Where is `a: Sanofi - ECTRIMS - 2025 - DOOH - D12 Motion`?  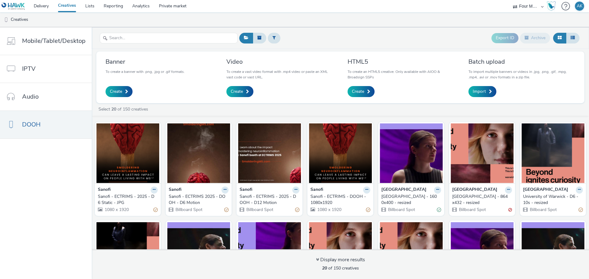
a: Sanofi - ECTRIMS - 2025 - DOOH - D12 Motion is located at coordinates (269, 200).